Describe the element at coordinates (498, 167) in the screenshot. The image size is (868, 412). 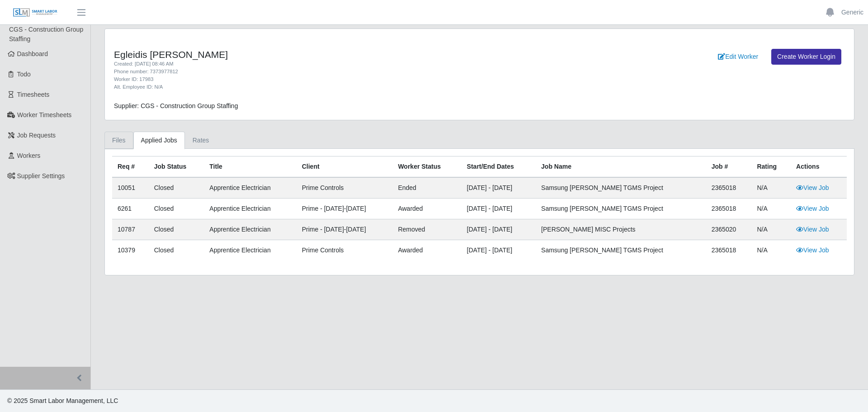
I see `th: Start/End Dates` at that location.